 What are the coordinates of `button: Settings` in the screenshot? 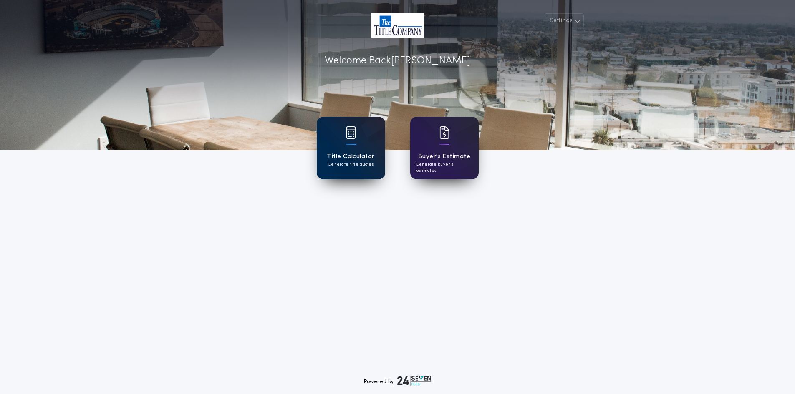 It's located at (564, 21).